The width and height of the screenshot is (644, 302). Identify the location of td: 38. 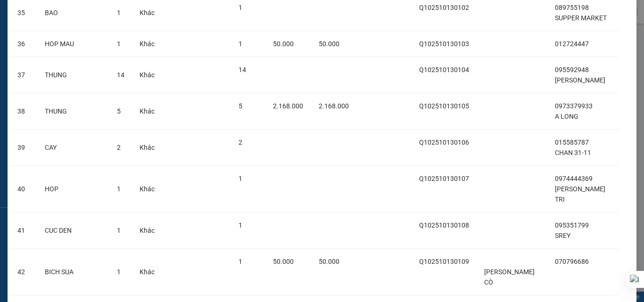
(24, 111).